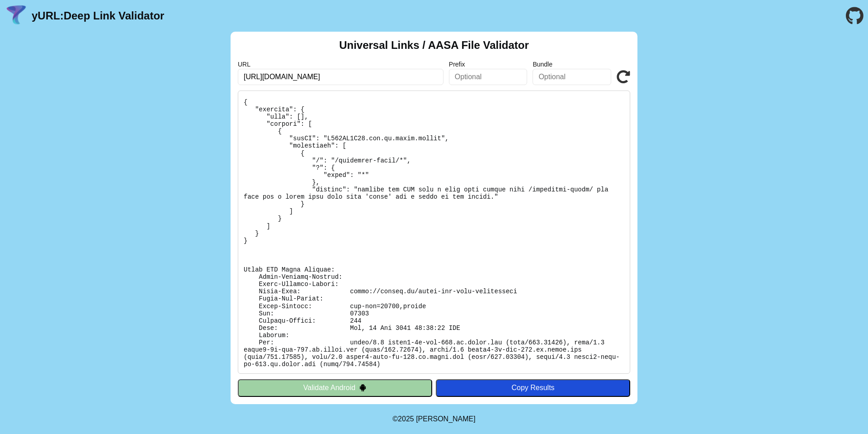  What do you see at coordinates (488, 64) in the screenshot?
I see `label: Prefix` at bounding box center [488, 64].